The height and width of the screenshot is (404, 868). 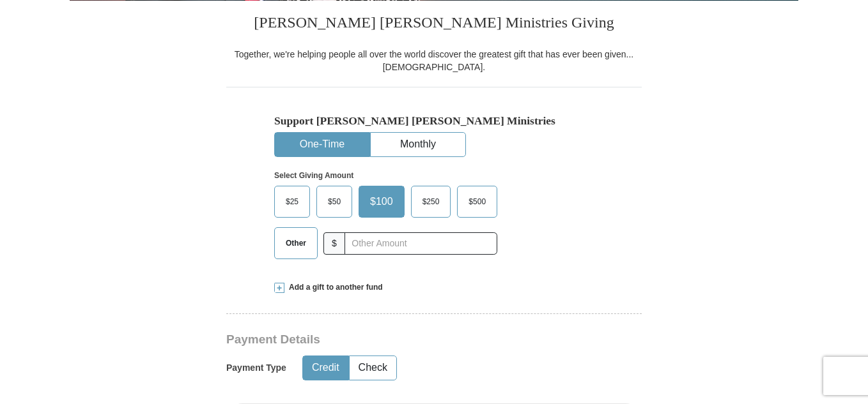 I want to click on button: One-Time, so click(x=322, y=144).